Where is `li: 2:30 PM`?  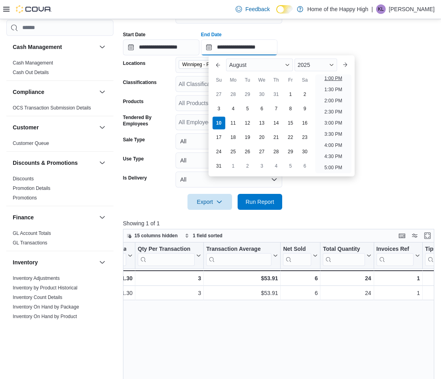
li: 2:30 PM is located at coordinates (333, 112).